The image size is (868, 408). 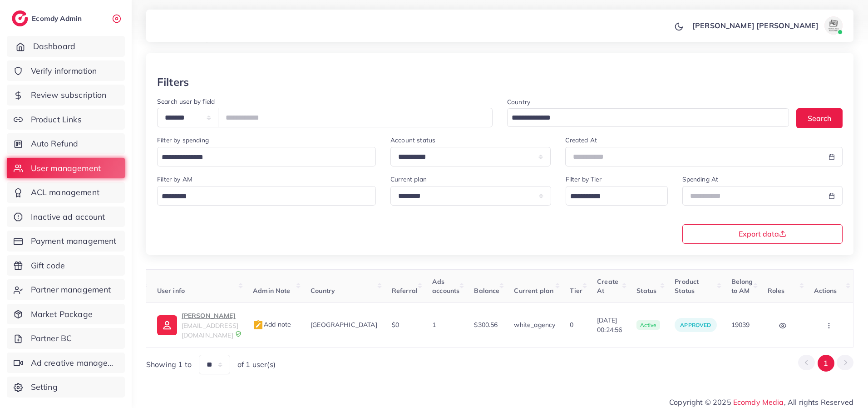 What do you see at coordinates (173, 82) in the screenshot?
I see `h3: Filters` at bounding box center [173, 82].